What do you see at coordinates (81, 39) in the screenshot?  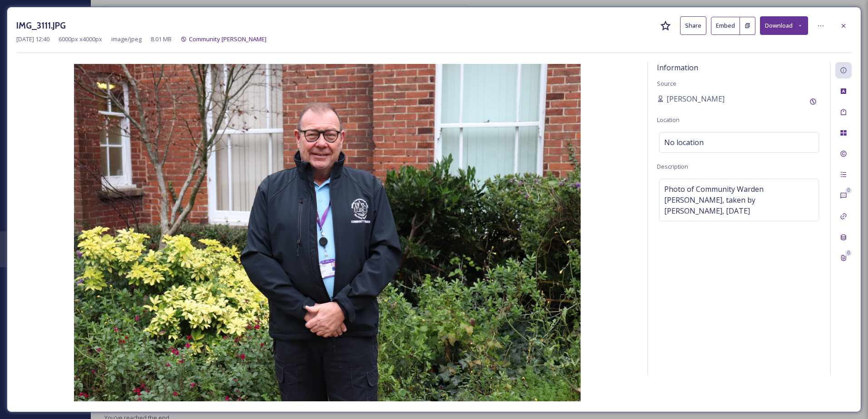 I see `span: 6000 px x 4000 px` at bounding box center [81, 39].